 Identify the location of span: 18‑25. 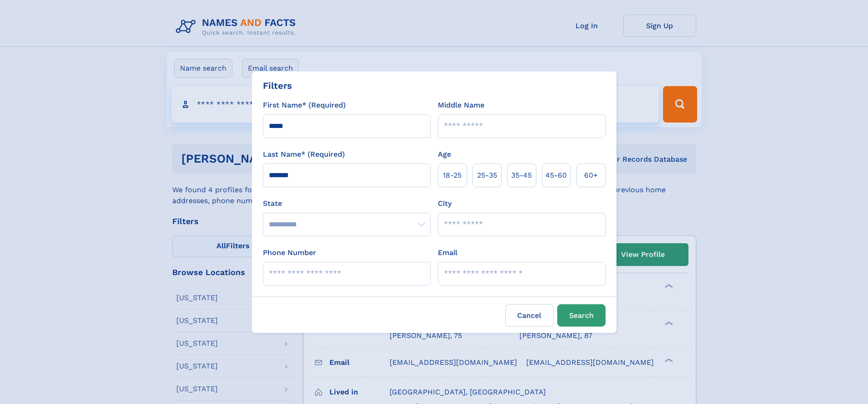
(452, 175).